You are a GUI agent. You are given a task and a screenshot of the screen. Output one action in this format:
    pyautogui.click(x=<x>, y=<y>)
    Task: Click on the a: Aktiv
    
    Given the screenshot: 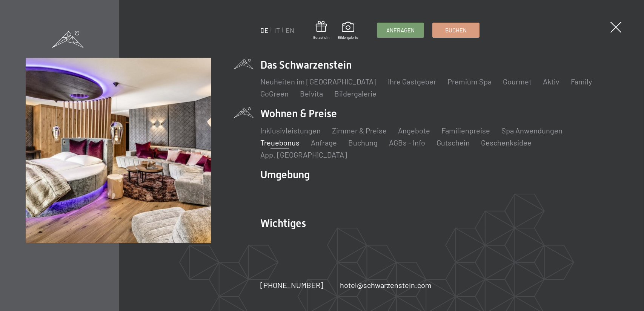 What is the action you would take?
    pyautogui.click(x=551, y=81)
    